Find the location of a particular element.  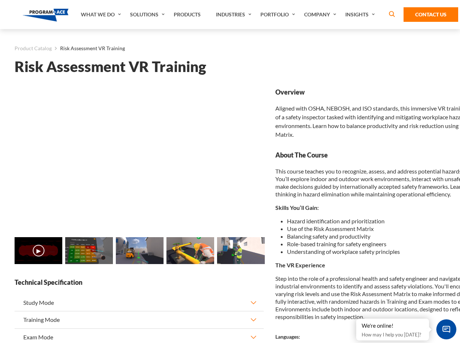

img: Risk Assessment VR Training - Preview 4 is located at coordinates (241, 251).